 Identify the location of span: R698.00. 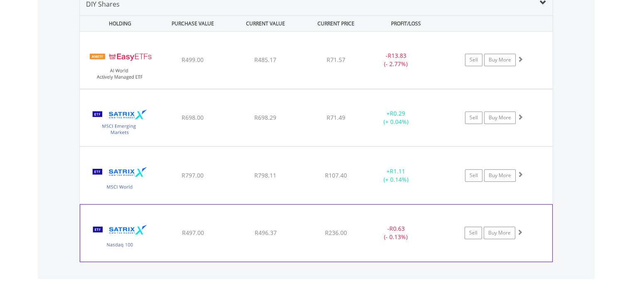
(192, 117).